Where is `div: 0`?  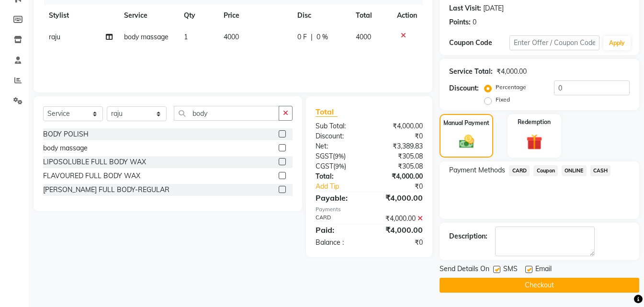
div: 0 is located at coordinates (474, 22).